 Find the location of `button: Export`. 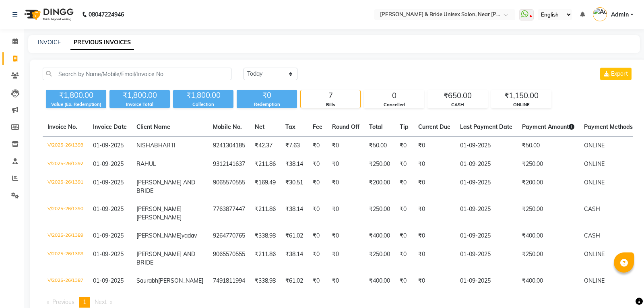

button: Export is located at coordinates (616, 74).